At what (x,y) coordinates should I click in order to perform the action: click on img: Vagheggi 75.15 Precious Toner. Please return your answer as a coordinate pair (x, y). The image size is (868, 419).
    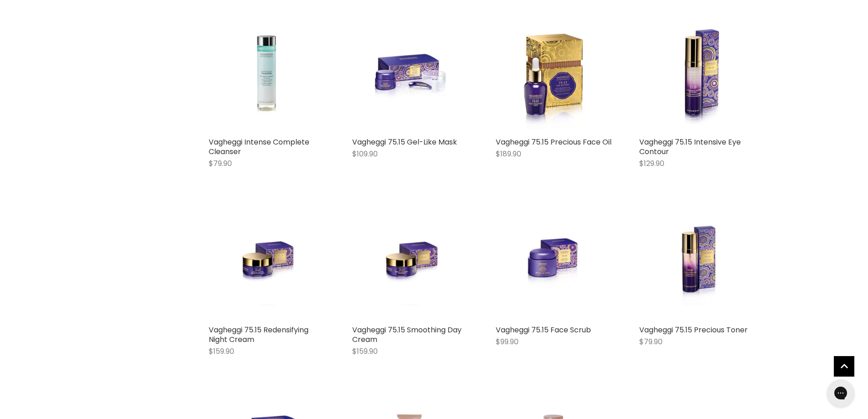
    Looking at the image, I should click on (697, 263).